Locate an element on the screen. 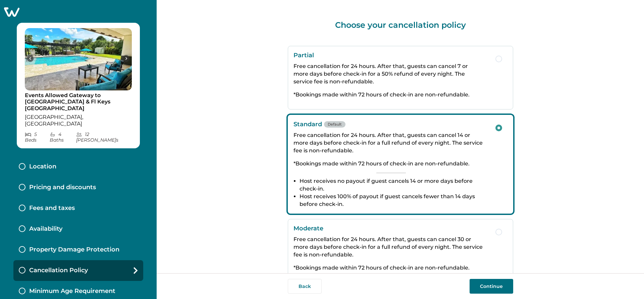  p: Partial is located at coordinates (391, 55).